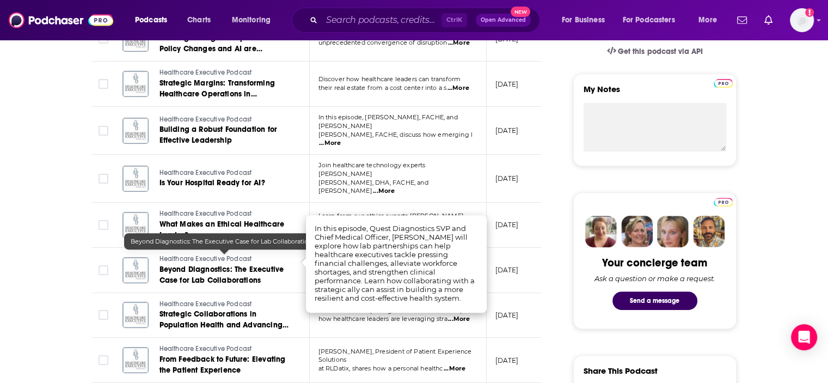  I want to click on img: Barbara Profile, so click(637, 231).